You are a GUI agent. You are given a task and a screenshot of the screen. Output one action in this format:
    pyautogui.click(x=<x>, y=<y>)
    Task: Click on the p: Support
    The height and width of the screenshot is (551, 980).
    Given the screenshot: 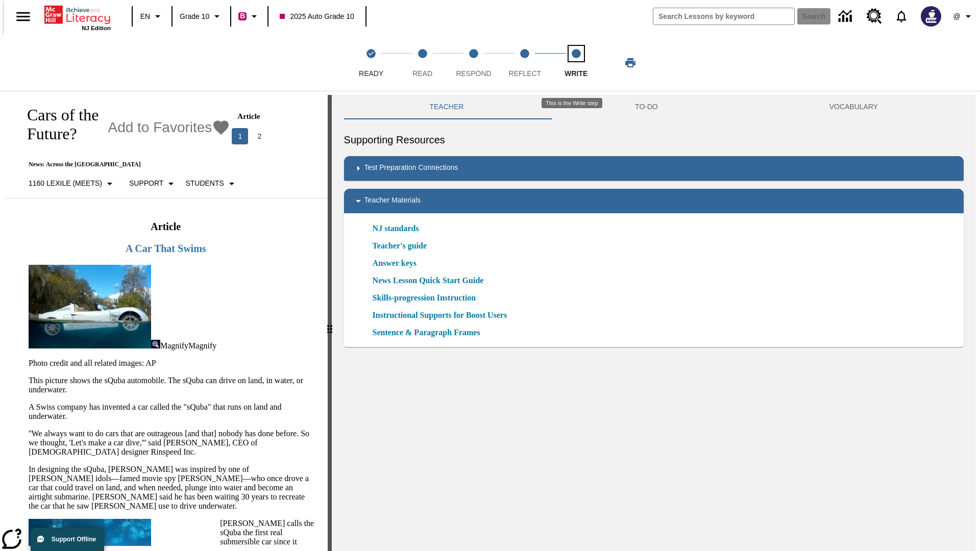 What is the action you would take?
    pyautogui.click(x=146, y=183)
    